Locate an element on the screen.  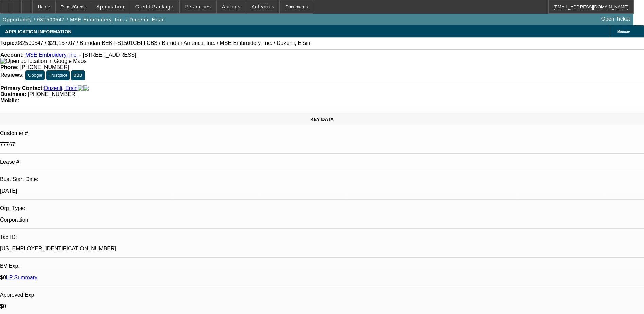
strong: Reviews: is located at coordinates (12, 75).